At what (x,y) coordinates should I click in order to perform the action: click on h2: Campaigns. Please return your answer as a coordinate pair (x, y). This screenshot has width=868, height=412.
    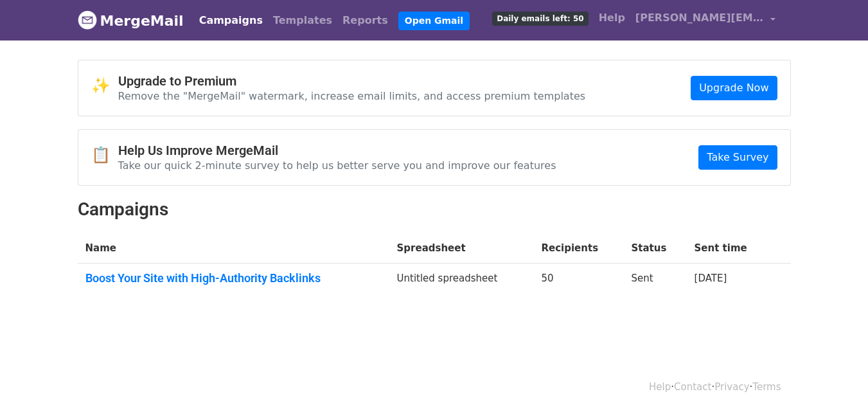
    Looking at the image, I should click on (434, 210).